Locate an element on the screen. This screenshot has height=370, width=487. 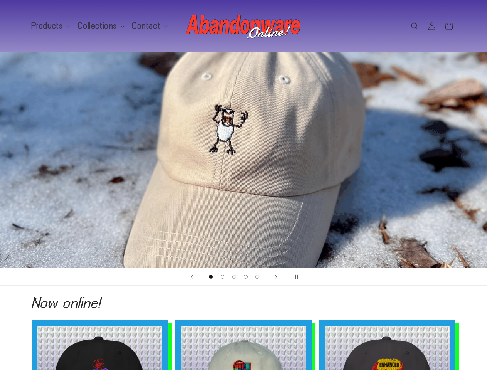
span: Contact is located at coordinates (146, 26).